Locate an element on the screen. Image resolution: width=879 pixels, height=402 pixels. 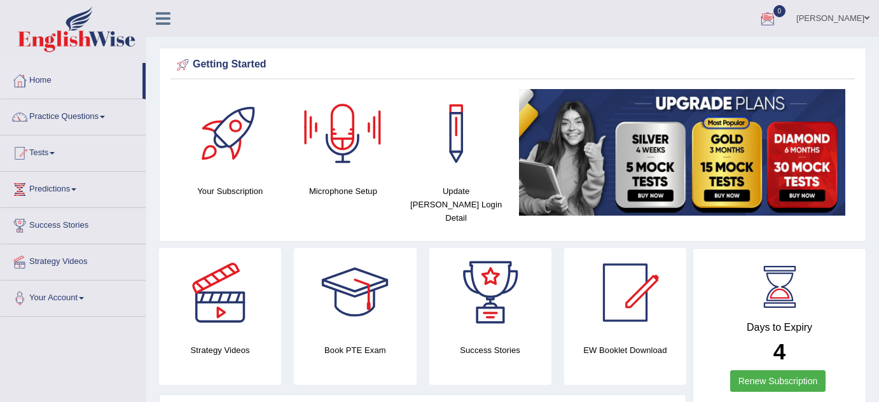
h4: Book PTE Exam is located at coordinates (355, 350).